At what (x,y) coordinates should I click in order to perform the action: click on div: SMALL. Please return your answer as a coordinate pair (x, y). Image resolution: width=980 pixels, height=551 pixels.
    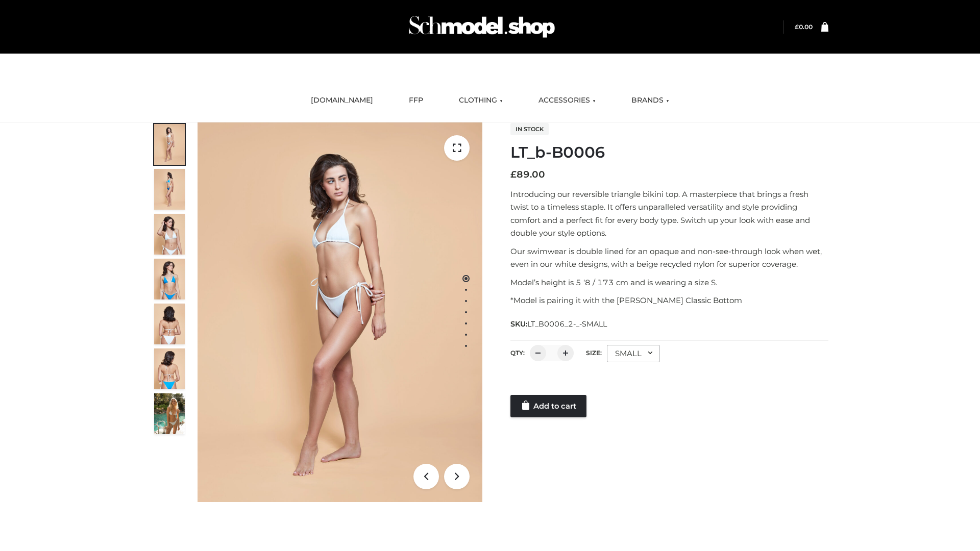
    Looking at the image, I should click on (634, 354).